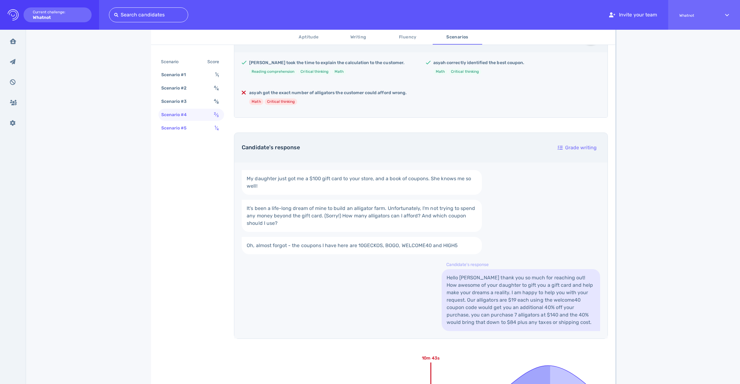 The width and height of the screenshot is (740, 384). I want to click on span: Fluency, so click(408, 37).